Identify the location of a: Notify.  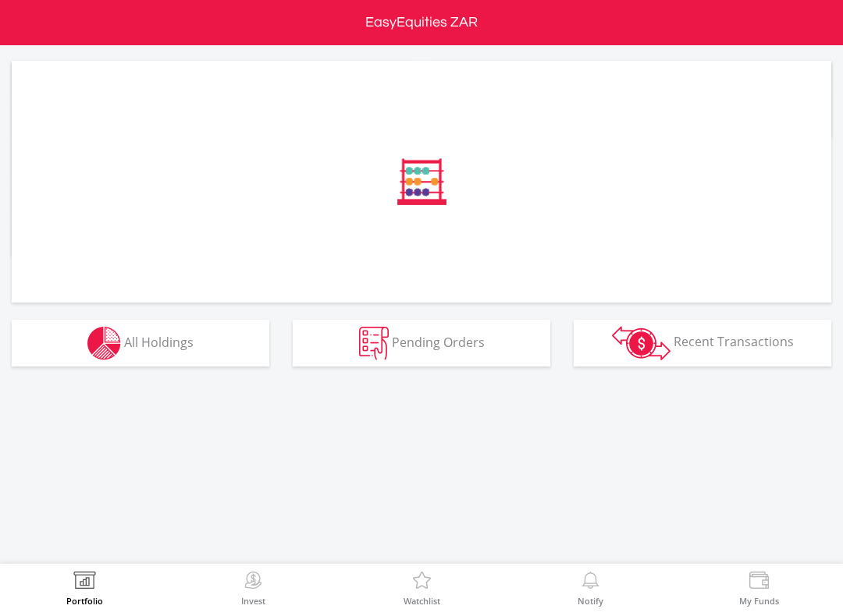
(590, 588).